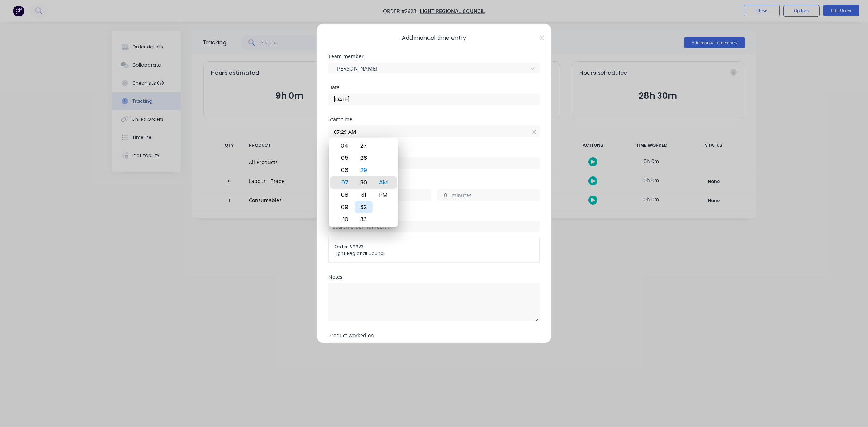  I want to click on div: 31, so click(364, 195).